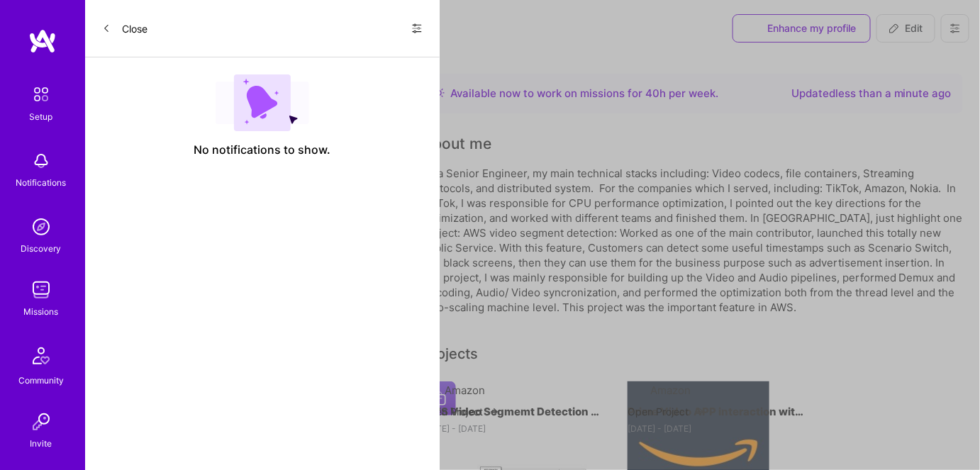  I want to click on div: Setup, so click(41, 116).